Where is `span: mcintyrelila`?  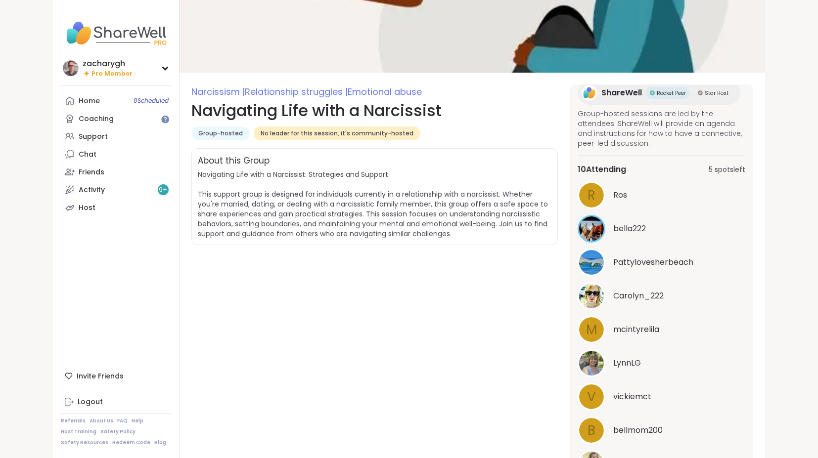
span: mcintyrelila is located at coordinates (636, 330).